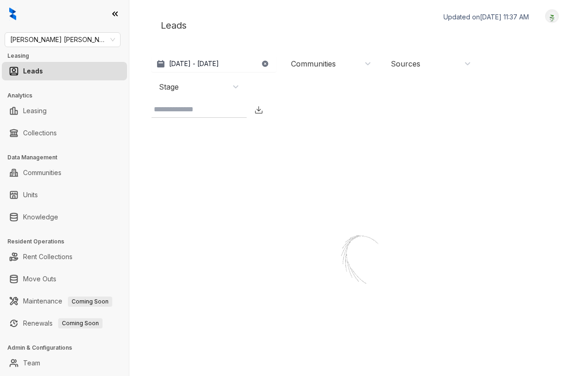  What do you see at coordinates (64, 195) in the screenshot?
I see `li: Units` at bounding box center [64, 195].